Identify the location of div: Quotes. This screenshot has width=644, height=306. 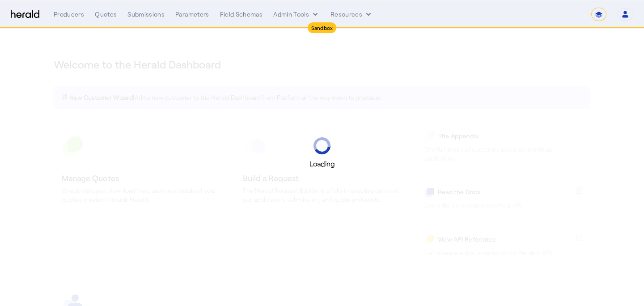
(106, 14).